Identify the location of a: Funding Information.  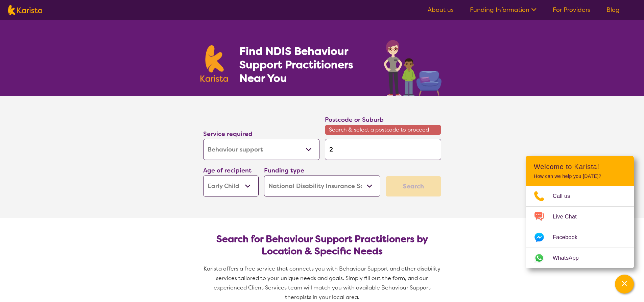
(503, 10).